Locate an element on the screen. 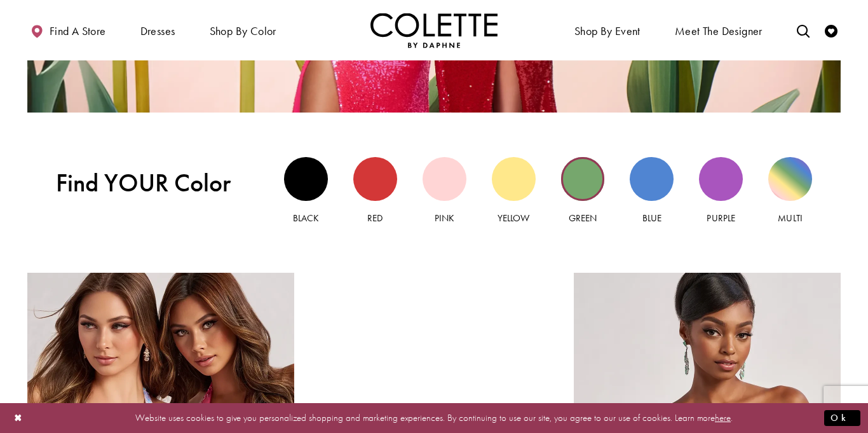 This screenshot has width=868, height=433. span: Find YOUR Color is located at coordinates (156, 183).